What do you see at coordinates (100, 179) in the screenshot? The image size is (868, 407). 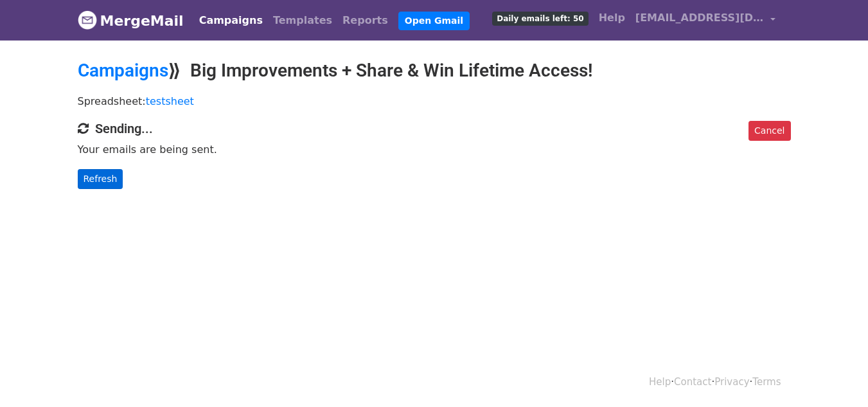 I see `a: Refresh` at bounding box center [100, 179].